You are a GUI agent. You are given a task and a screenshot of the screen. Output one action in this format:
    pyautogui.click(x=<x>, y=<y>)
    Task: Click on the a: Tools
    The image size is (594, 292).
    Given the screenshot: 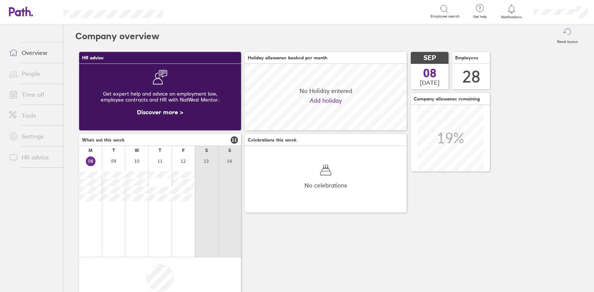 What is the action you would take?
    pyautogui.click(x=33, y=115)
    